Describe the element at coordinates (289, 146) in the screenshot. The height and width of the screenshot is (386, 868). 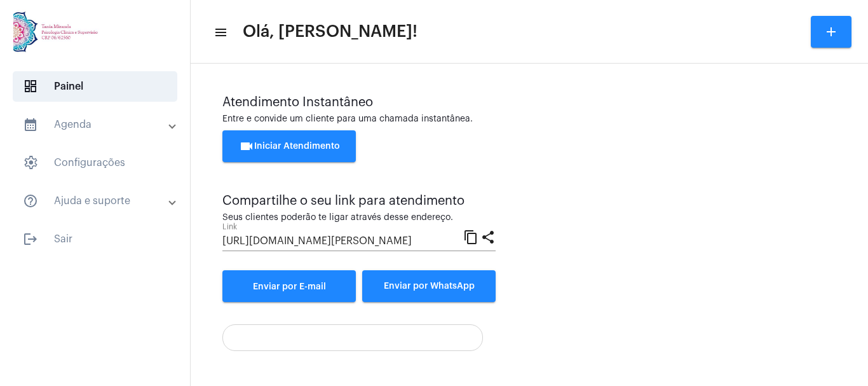
I see `button: Iniciar Atendimento` at that location.